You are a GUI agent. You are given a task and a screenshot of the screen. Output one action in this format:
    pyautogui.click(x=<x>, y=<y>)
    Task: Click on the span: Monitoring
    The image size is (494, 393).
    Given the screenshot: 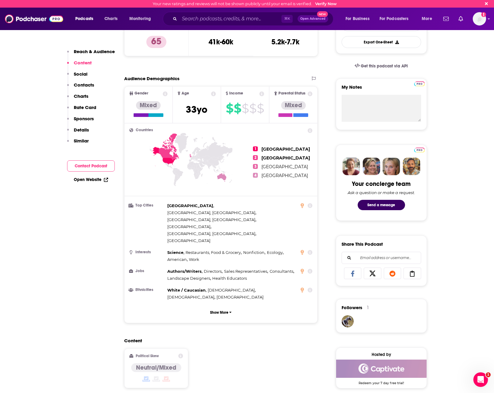 What is the action you would take?
    pyautogui.click(x=140, y=19)
    